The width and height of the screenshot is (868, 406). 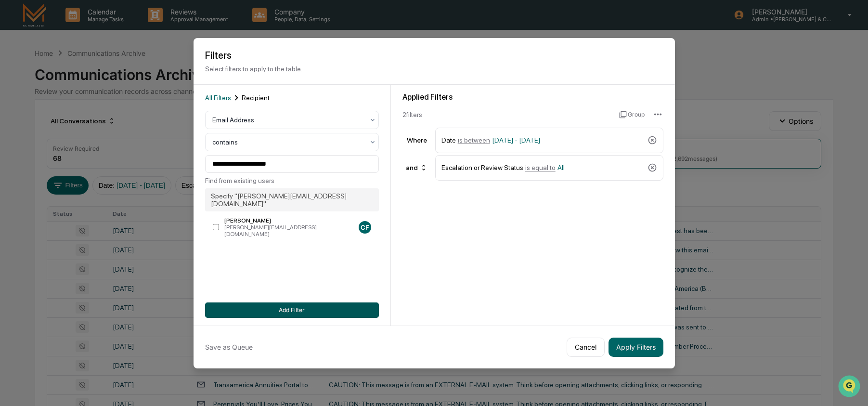 I want to click on p: How can we help?, so click(x=92, y=28).